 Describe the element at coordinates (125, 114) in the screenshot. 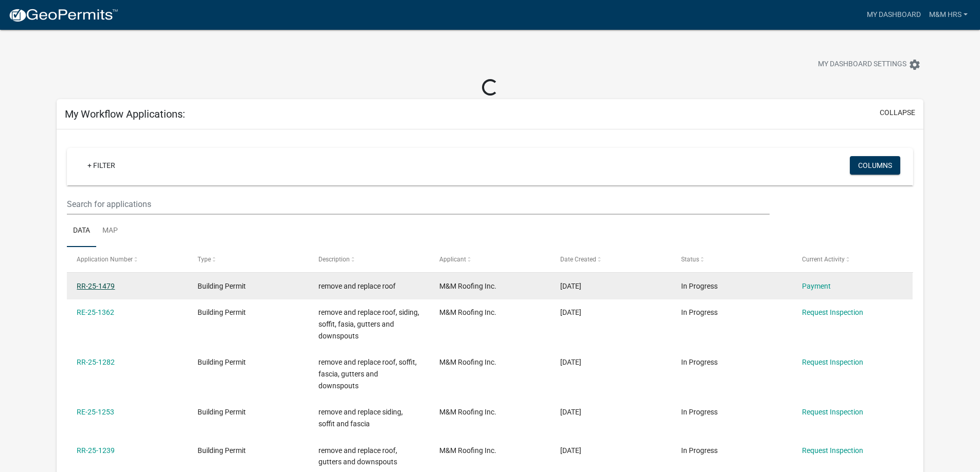

I see `h5: My Workflow Applications:` at that location.